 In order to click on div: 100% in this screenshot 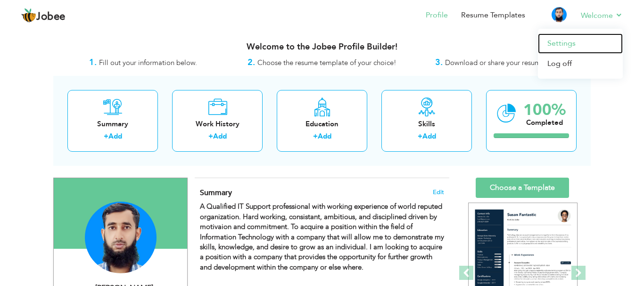, I will do `click(544, 110)`.